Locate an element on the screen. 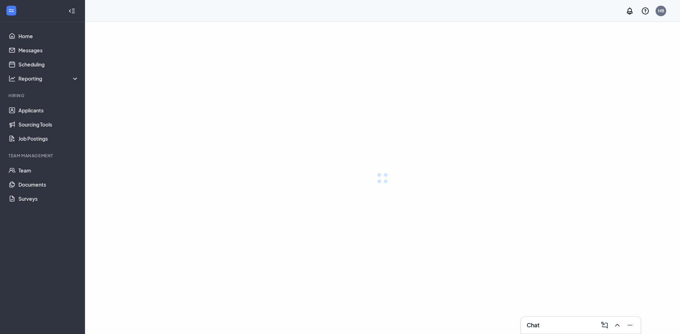 The width and height of the screenshot is (680, 334). svg: QuestionInfo is located at coordinates (645, 11).